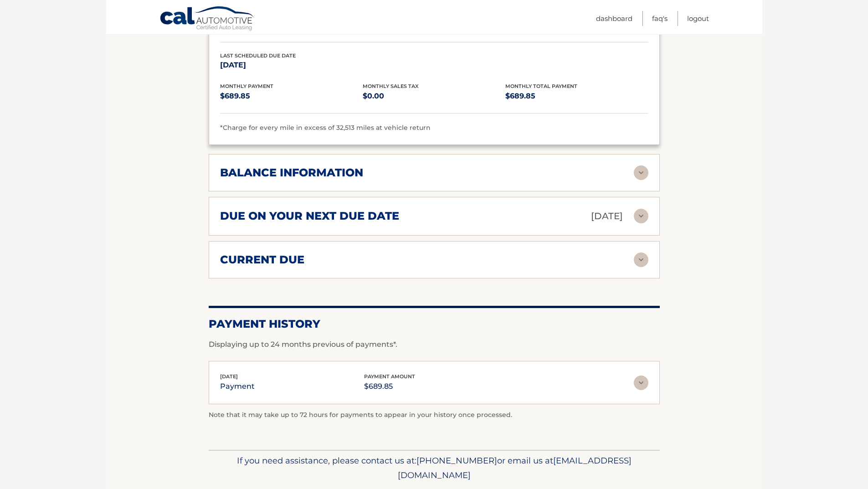  Describe the element at coordinates (435, 415) in the screenshot. I see `p: Note that it may take up to 72 hours for payments to appear in your history once processed.` at that location.